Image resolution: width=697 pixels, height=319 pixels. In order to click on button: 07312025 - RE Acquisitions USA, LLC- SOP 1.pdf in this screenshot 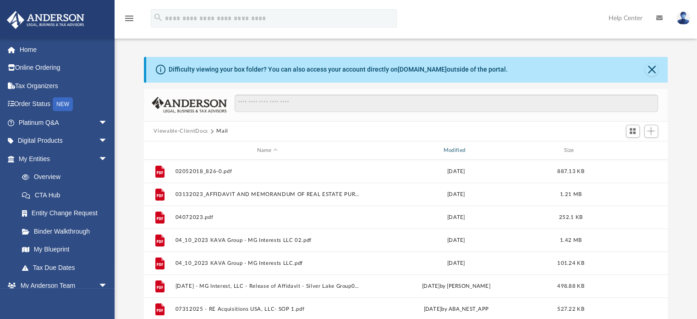, I will do `click(267, 309)`.